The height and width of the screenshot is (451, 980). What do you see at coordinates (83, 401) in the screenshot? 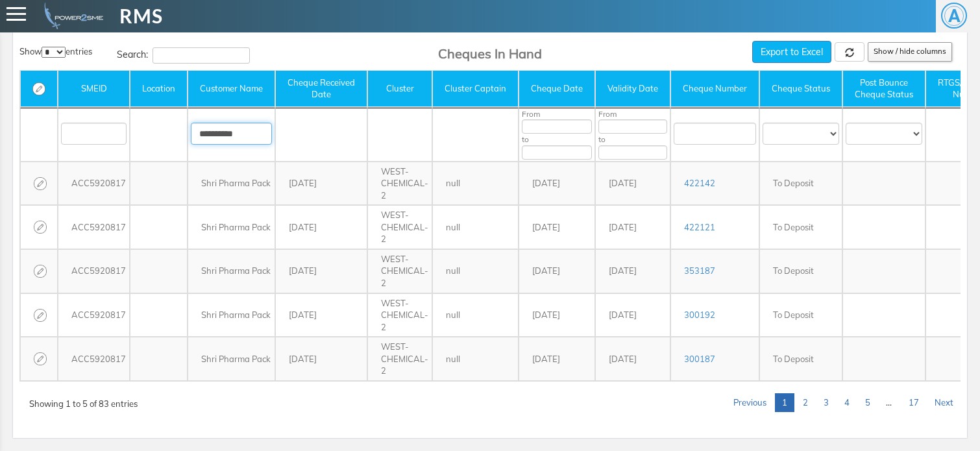
I see `div: Showing 1 to 5 of 83 entries` at bounding box center [83, 401].